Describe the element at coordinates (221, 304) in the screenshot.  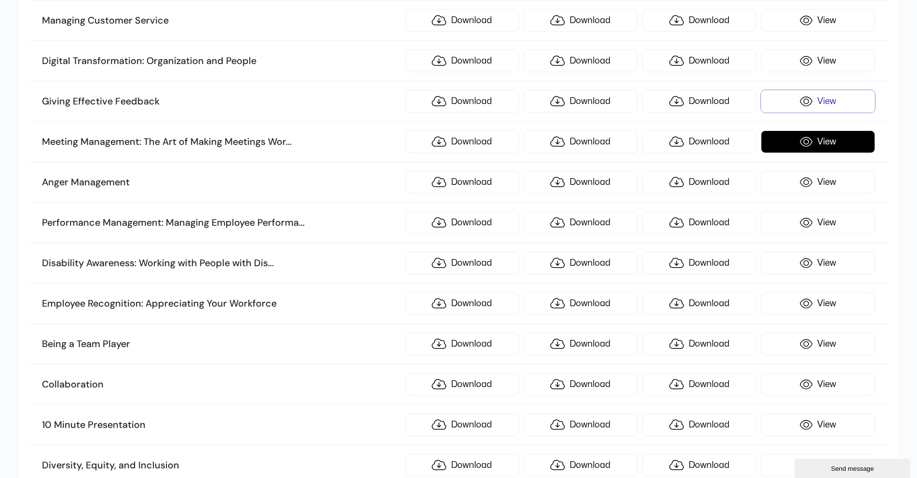
I see `h3: Employee Recognition: Appreciating Your Workforce` at that location.